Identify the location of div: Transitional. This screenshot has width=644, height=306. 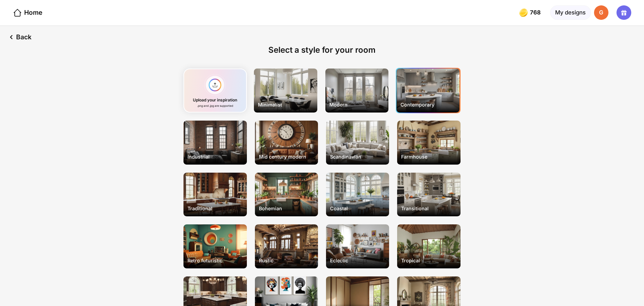
(429, 209).